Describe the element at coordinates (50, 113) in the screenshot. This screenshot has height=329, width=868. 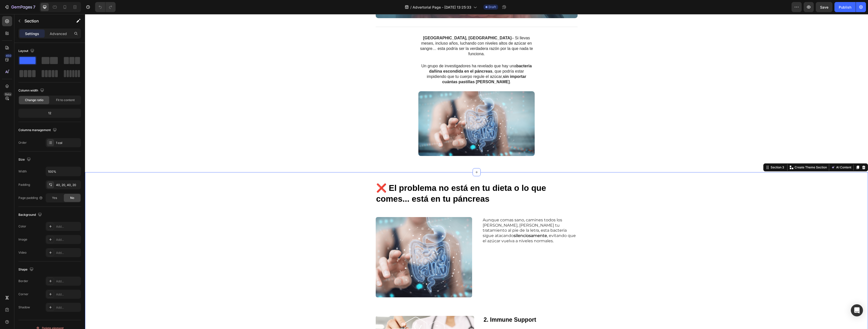
I see `div: 12` at that location.